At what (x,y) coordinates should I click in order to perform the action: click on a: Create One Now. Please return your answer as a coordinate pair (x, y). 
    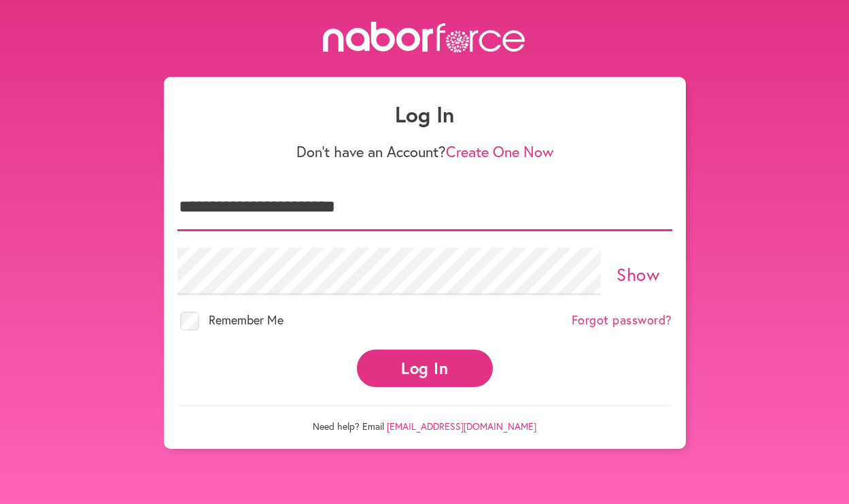
    Looking at the image, I should click on (500, 151).